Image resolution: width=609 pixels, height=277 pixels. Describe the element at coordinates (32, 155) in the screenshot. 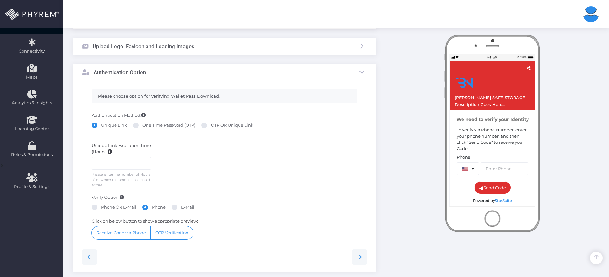

I see `span: Roles & Permissions` at that location.